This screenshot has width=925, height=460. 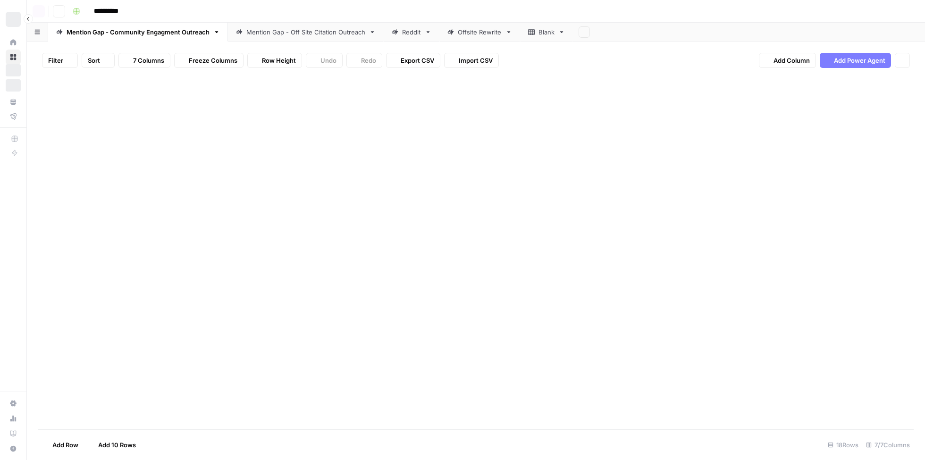 What do you see at coordinates (843, 445) in the screenshot?
I see `div: 18 Rows` at bounding box center [843, 445].